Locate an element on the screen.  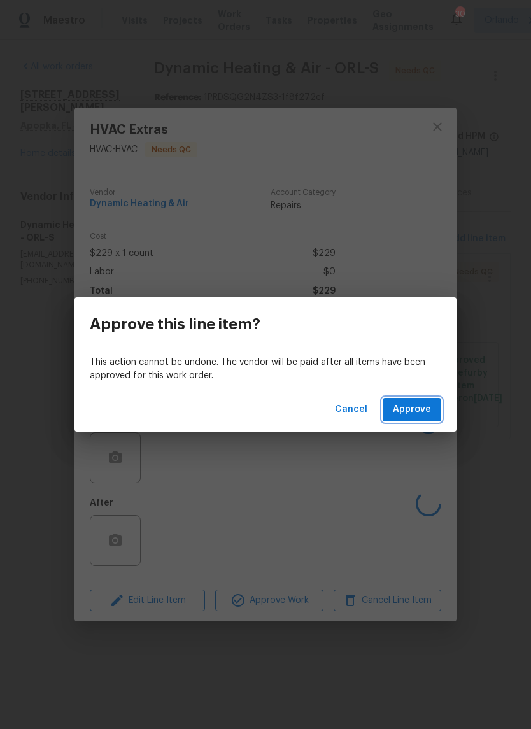
span: Approve is located at coordinates (412, 409).